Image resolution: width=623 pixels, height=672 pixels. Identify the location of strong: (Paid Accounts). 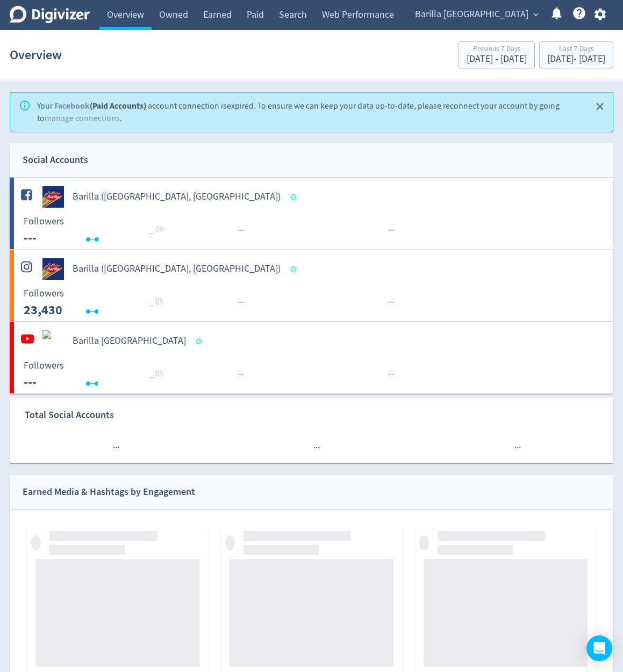
(100, 106).